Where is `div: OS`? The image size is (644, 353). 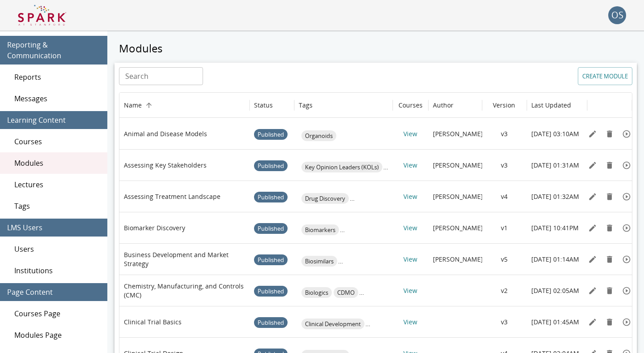
div: OS is located at coordinates (617, 15).